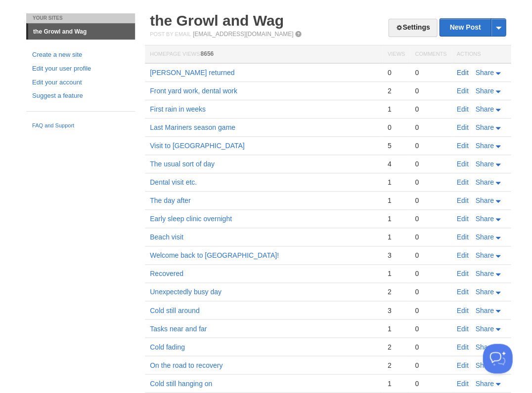 This screenshot has width=532, height=393. Describe the element at coordinates (170, 201) in the screenshot. I see `a: The day after` at that location.